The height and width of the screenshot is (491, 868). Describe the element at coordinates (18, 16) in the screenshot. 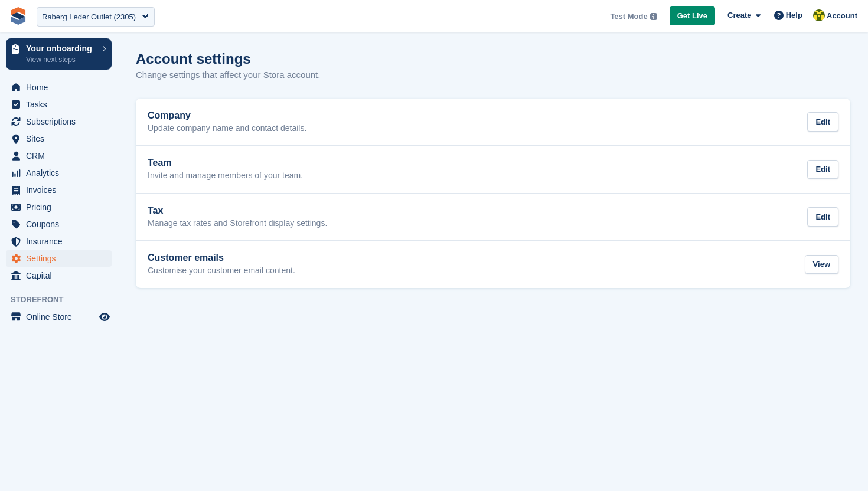

I see `img: stora-icon-8386f47178a22dfd0bd8f6a31ec36ba5ce8667c1dd55bd0f319d3a0aa187defe.svg` at that location.